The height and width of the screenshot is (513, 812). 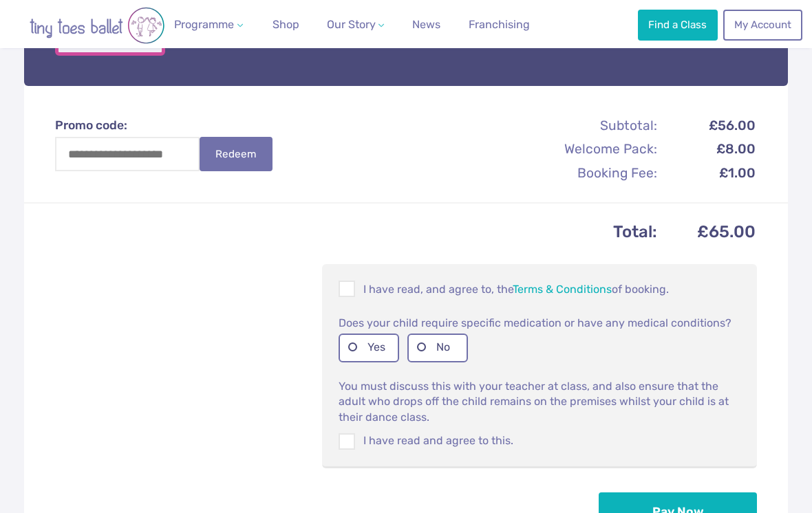 I want to click on label: No, so click(x=437, y=347).